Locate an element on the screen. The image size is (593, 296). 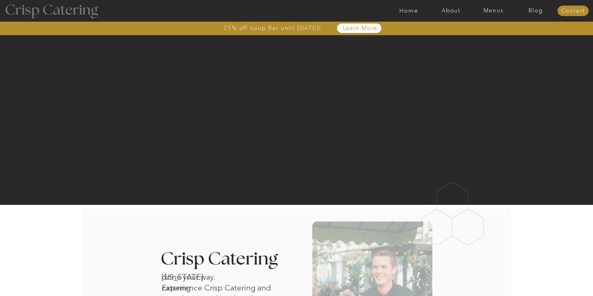
nav: Learn More is located at coordinates (360, 28).